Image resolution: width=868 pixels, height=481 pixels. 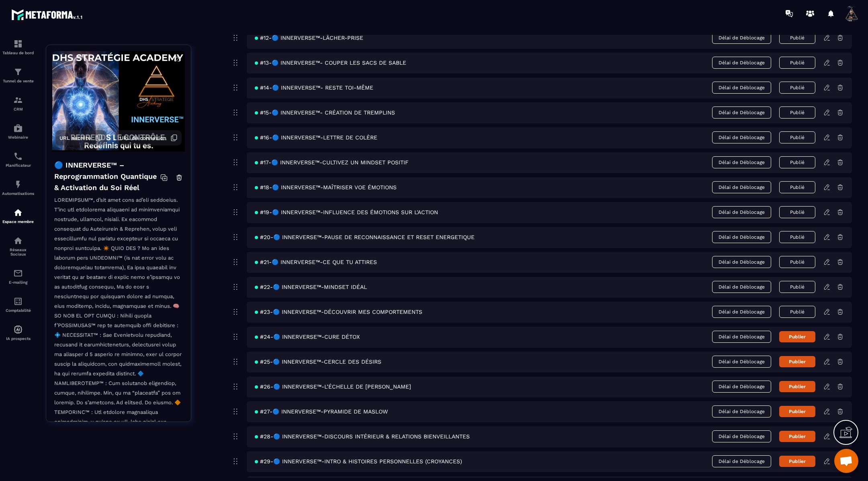 I want to click on span: #23-🔵 INNERVERSE™-DÉCOUVRIR MES COMPORTEMENTS, so click(x=339, y=312).